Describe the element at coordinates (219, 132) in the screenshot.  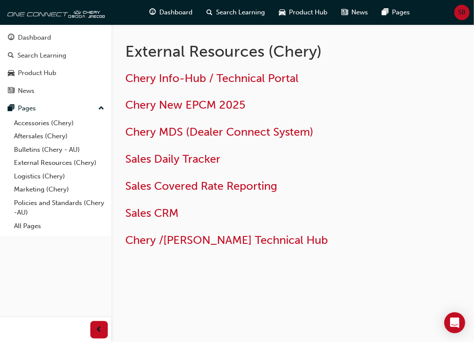
I see `a: Chery MDS (Dealer Connect System)` at that location.